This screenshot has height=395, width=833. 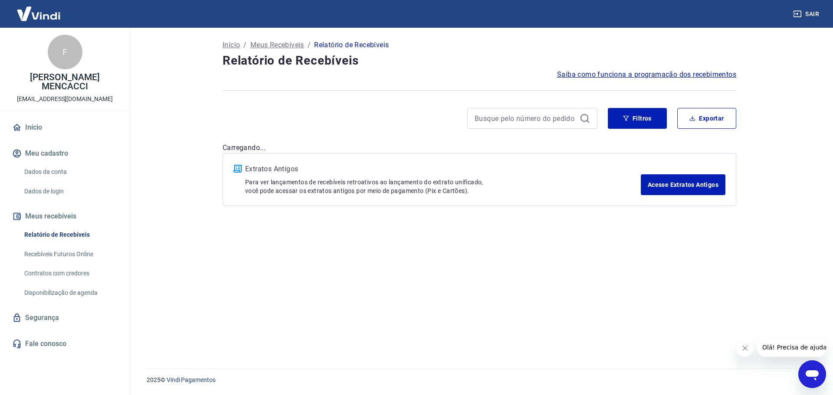 What do you see at coordinates (39, 13) in the screenshot?
I see `img: Vindi` at bounding box center [39, 13].